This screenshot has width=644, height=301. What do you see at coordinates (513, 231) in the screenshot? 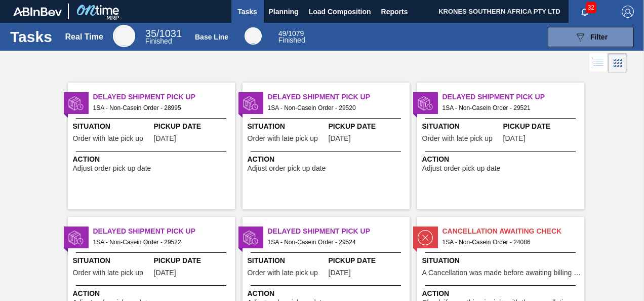
I see `span: Cancellation Awaiting Check` at bounding box center [513, 231].